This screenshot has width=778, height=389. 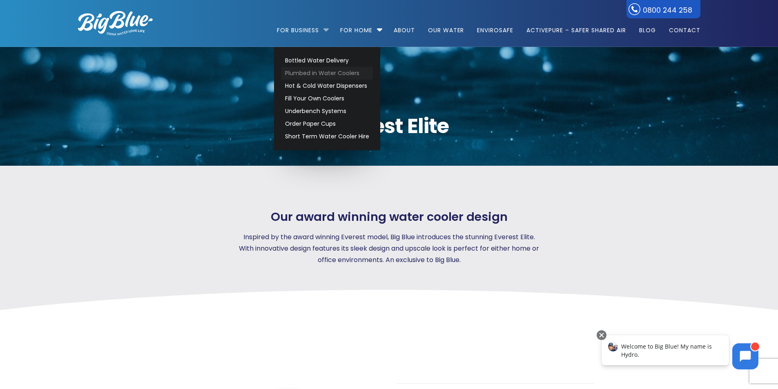 I want to click on img: Avatar, so click(x=20, y=18).